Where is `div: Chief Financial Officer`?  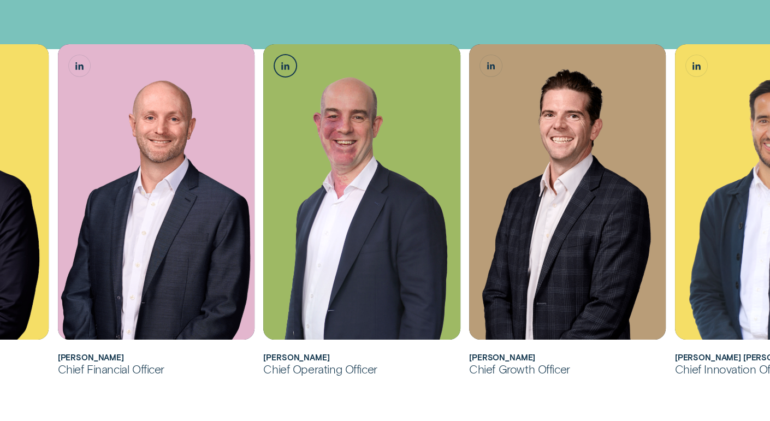
div: Chief Financial Officer is located at coordinates (156, 369).